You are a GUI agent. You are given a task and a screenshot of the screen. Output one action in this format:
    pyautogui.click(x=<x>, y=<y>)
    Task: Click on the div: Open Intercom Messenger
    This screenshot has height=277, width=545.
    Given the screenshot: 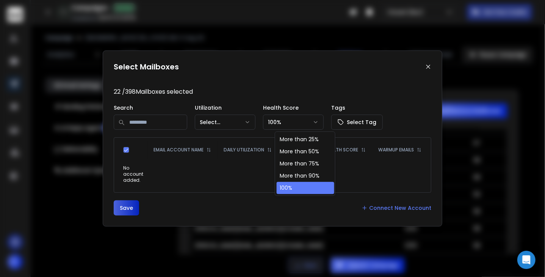 What is the action you would take?
    pyautogui.click(x=526, y=260)
    